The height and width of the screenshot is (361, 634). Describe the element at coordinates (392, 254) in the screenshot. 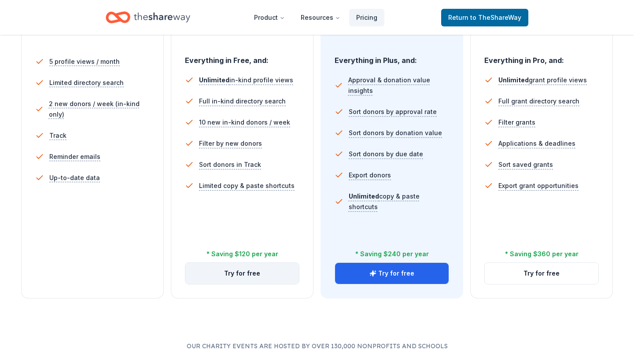

I see `div: * Saving $240 per year` at that location.